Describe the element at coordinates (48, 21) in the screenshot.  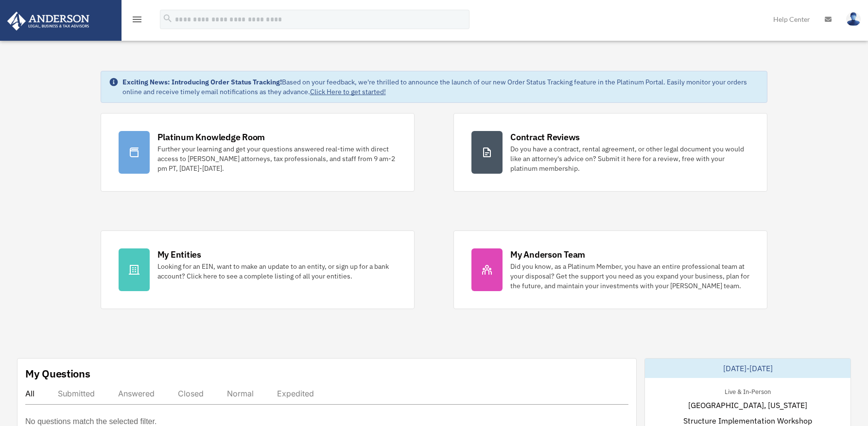
I see `img: Anderson Advisors Platinum Portal` at that location.